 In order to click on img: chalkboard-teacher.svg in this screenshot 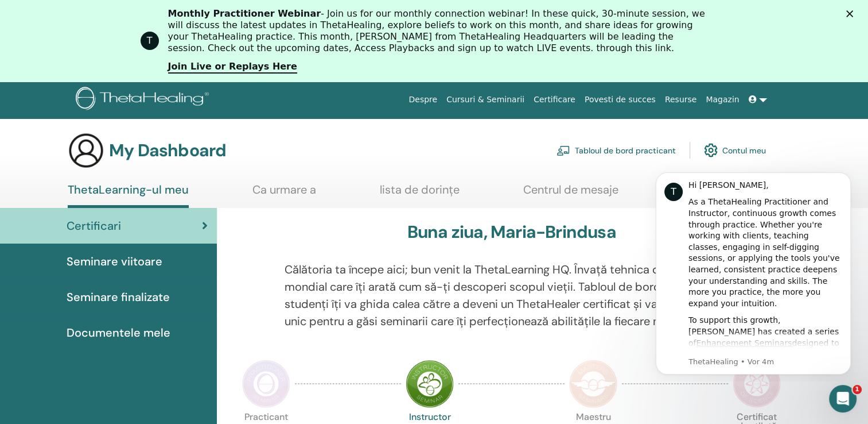, I will do `click(564, 150)`.